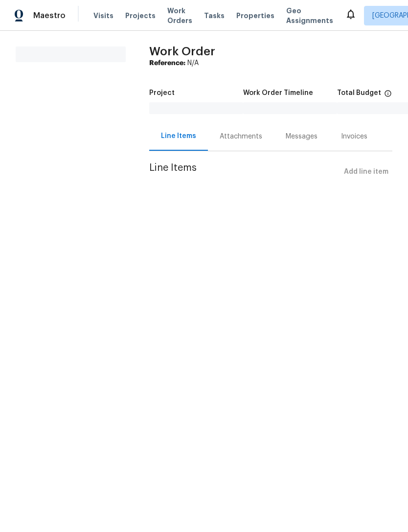 This screenshot has width=408, height=532. Describe the element at coordinates (354, 137) in the screenshot. I see `div: Invoices` at that location.